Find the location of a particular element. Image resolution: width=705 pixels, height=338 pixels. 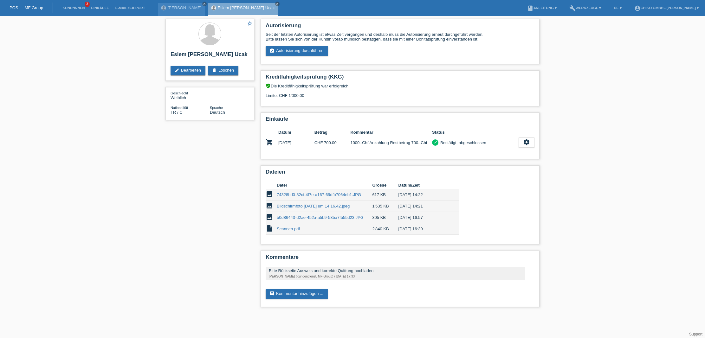

a: Einkäufe is located at coordinates (100, 8).